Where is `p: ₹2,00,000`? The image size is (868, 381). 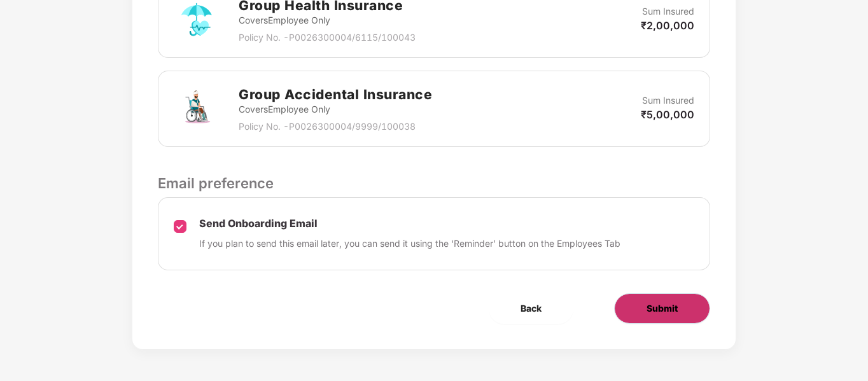 p: ₹2,00,000 is located at coordinates (667, 26).